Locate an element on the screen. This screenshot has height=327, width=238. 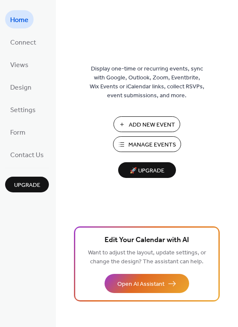
a: Connect is located at coordinates (23, 42).